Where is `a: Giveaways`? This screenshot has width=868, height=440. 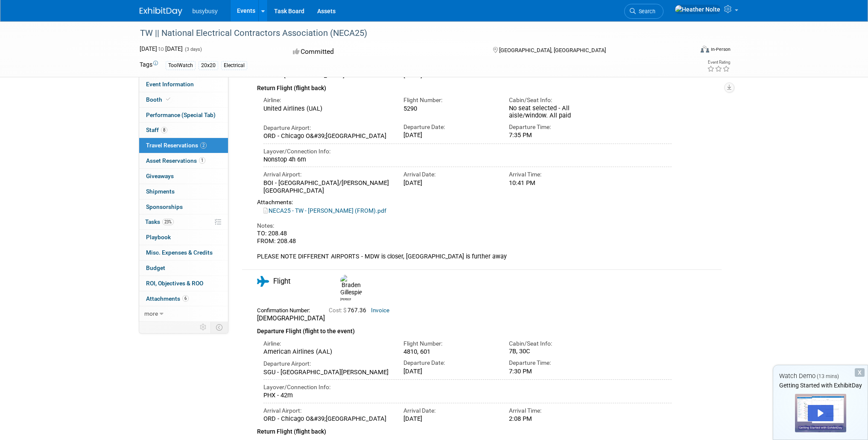
a: Giveaways is located at coordinates (183, 176).